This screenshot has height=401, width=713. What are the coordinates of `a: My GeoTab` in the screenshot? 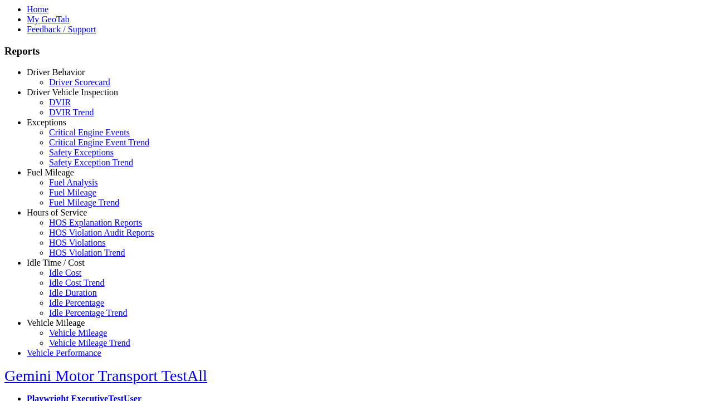 It's located at (48, 19).